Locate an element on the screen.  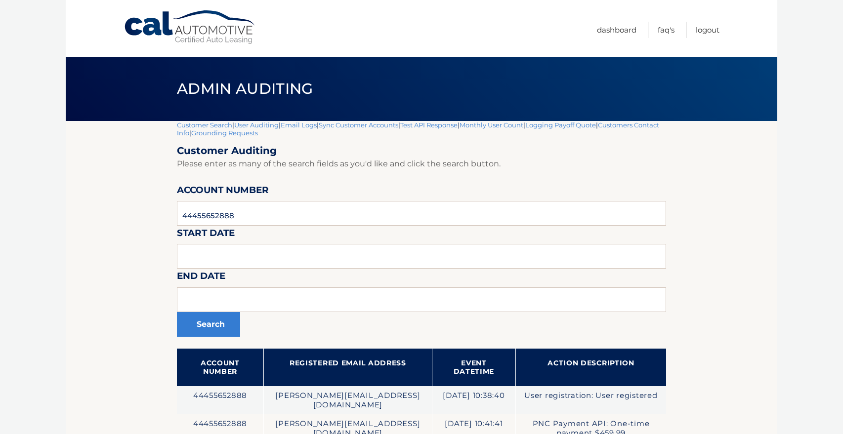
h2: Customer Auditing is located at coordinates (421, 151).